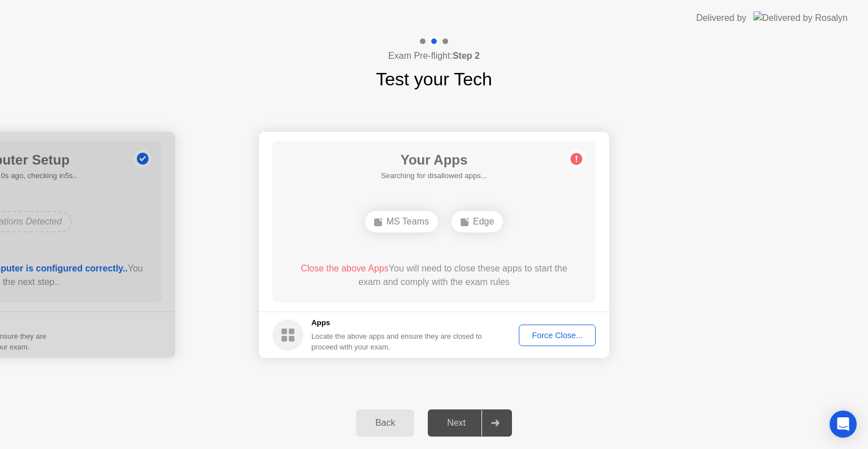 The width and height of the screenshot is (868, 449). Describe the element at coordinates (557, 335) in the screenshot. I see `div: Force Close...` at that location.